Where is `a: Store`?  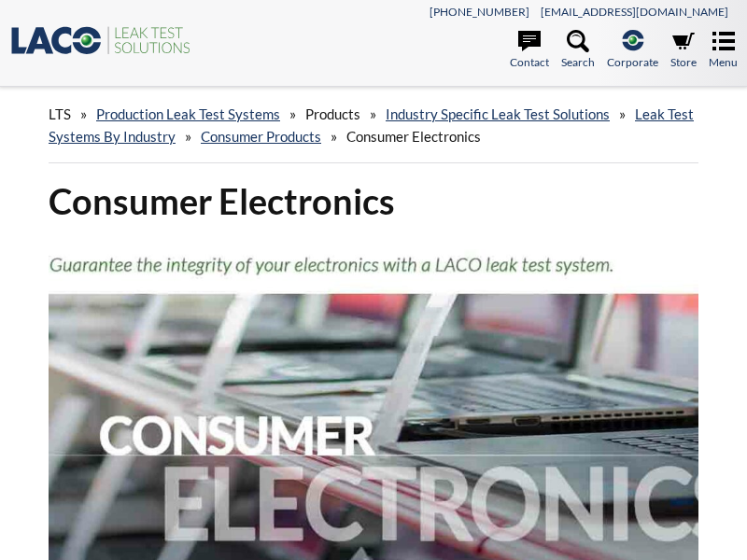
a: Store is located at coordinates (683, 50).